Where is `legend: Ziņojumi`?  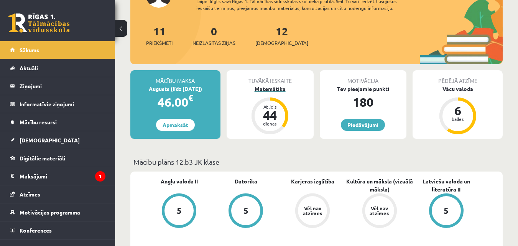 legend: Ziņojumi is located at coordinates (63, 86).